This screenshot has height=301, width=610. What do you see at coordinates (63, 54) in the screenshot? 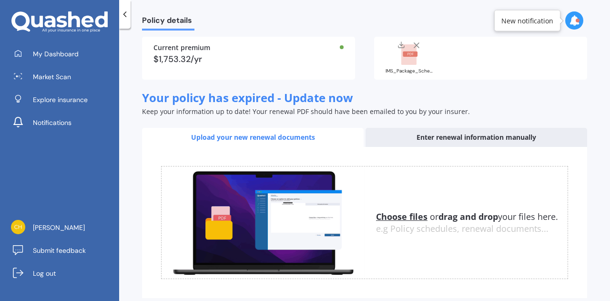
I see `a: My Dashboard` at bounding box center [63, 54].